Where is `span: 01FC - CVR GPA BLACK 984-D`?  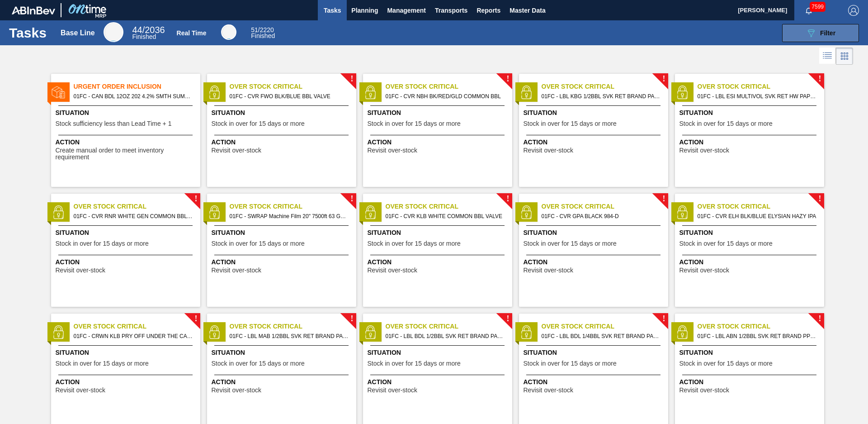
span: 01FC - CVR GPA BLACK 984-D is located at coordinates (602, 216).